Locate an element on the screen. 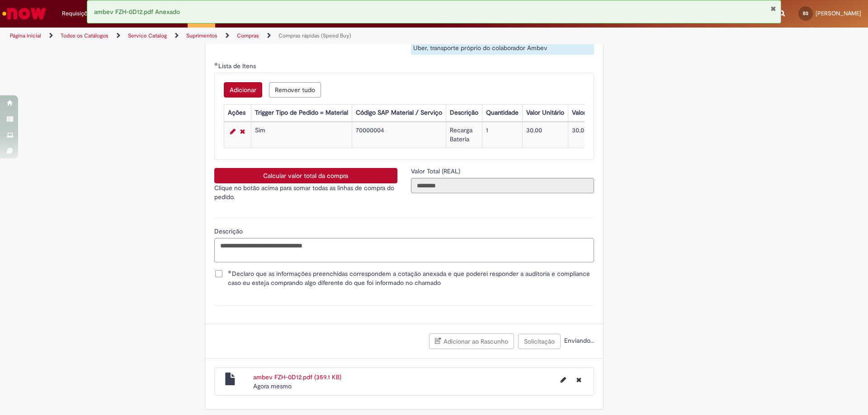  a: Suprimentos is located at coordinates (202, 36).